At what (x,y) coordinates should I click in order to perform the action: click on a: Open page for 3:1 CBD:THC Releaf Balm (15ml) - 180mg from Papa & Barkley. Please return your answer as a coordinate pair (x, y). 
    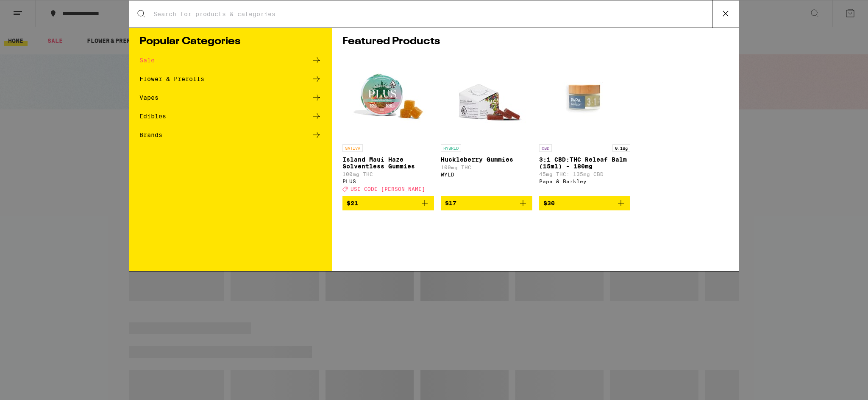
    Looking at the image, I should click on (585, 126).